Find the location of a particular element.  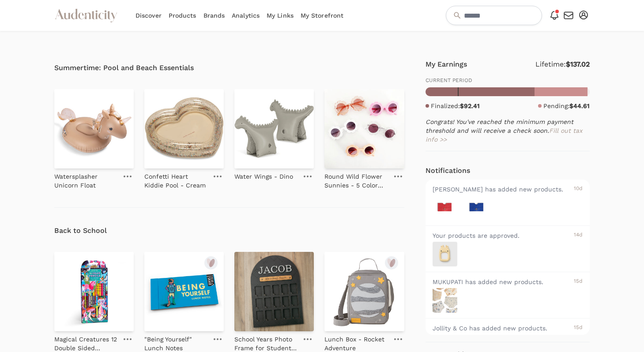

a: Fill out tax info >> is located at coordinates (504, 135).